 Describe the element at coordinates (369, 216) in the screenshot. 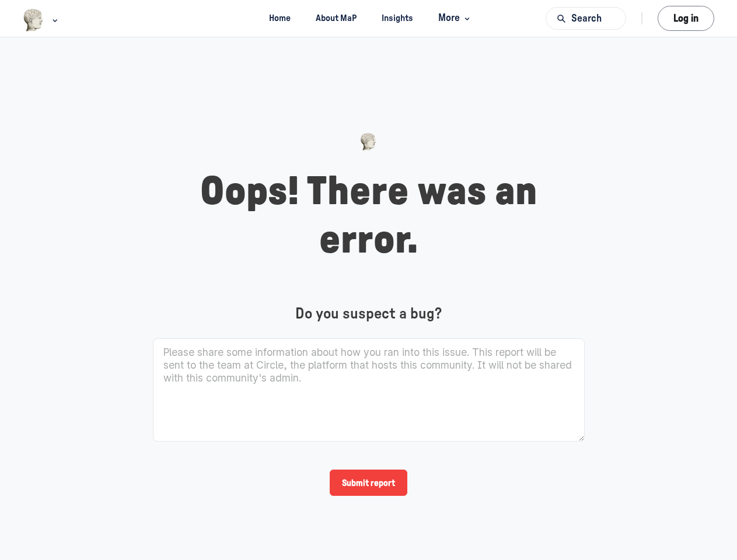

I see `h1: Oops! There was an error.` at that location.